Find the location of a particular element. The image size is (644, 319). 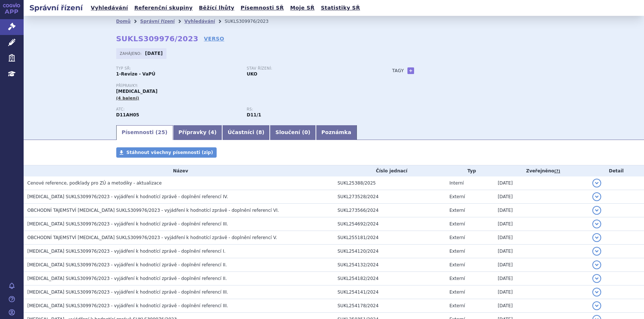

th: Typ is located at coordinates (470, 171).